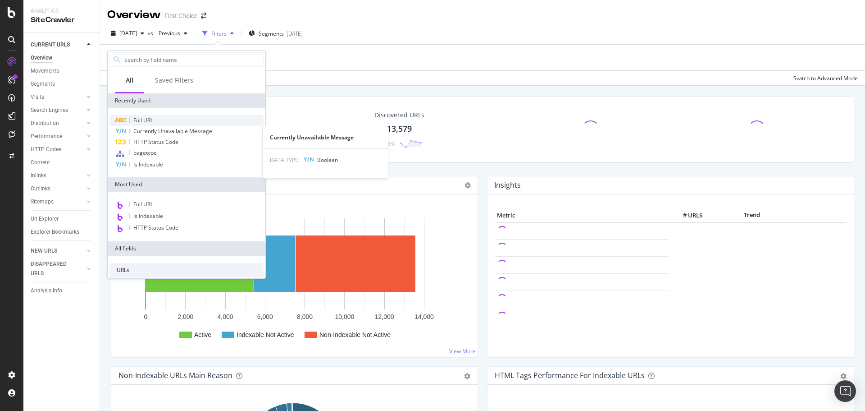  I want to click on text: 6,000, so click(265, 316).